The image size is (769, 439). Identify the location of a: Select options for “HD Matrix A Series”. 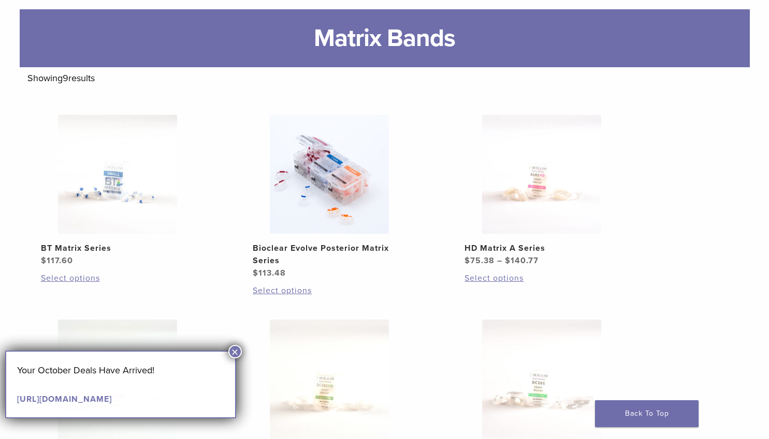
(541, 278).